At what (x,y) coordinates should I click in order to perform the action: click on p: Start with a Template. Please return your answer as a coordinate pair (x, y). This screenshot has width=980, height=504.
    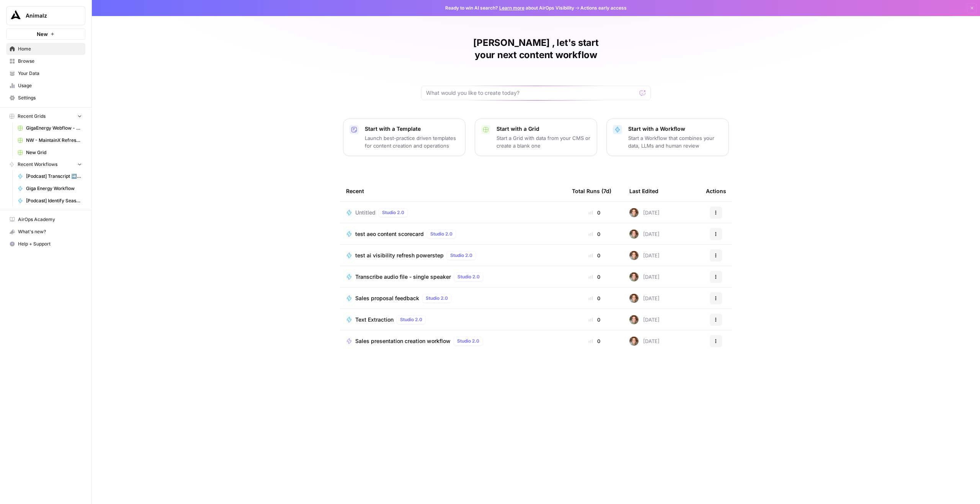
    Looking at the image, I should click on (412, 129).